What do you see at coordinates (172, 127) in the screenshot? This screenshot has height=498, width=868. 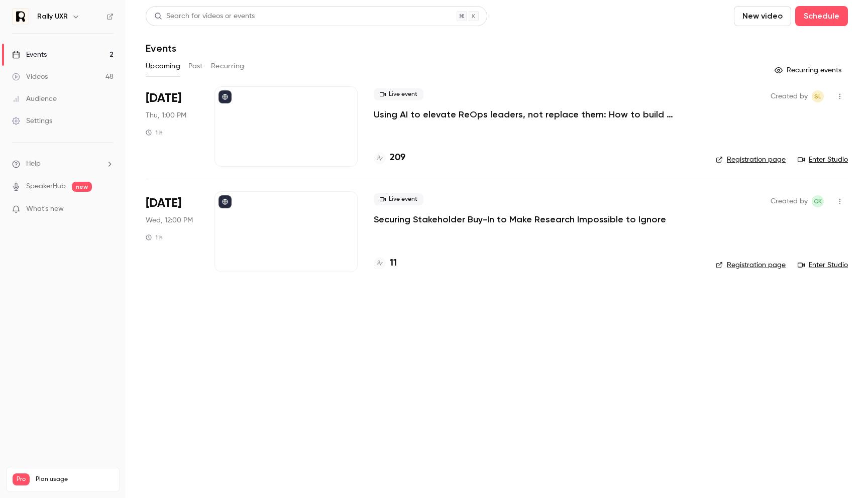 I see `div: Sep 25 Thu, 1:00 PM (America/Toronto)` at bounding box center [172, 127].